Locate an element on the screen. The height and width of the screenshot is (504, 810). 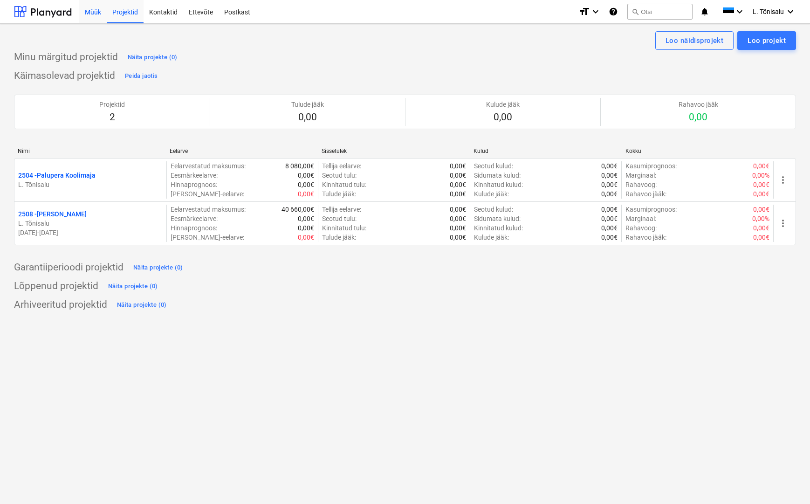
p: Tulude jääk : is located at coordinates (339, 237).